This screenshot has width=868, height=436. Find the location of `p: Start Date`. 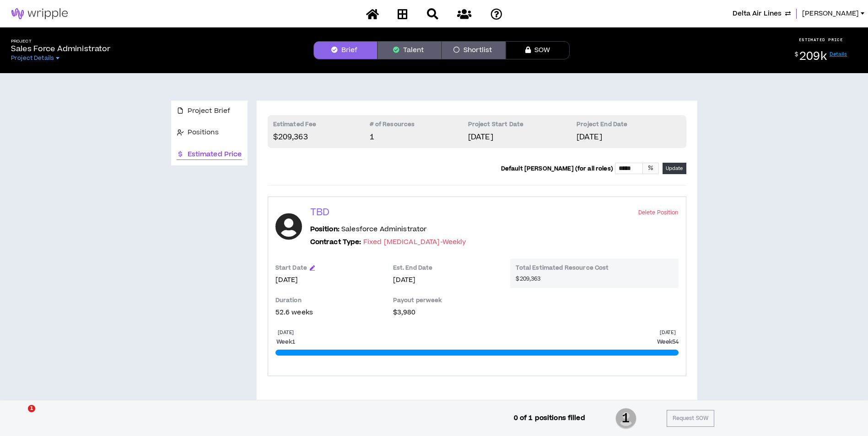

p: Start Date is located at coordinates (291, 268).